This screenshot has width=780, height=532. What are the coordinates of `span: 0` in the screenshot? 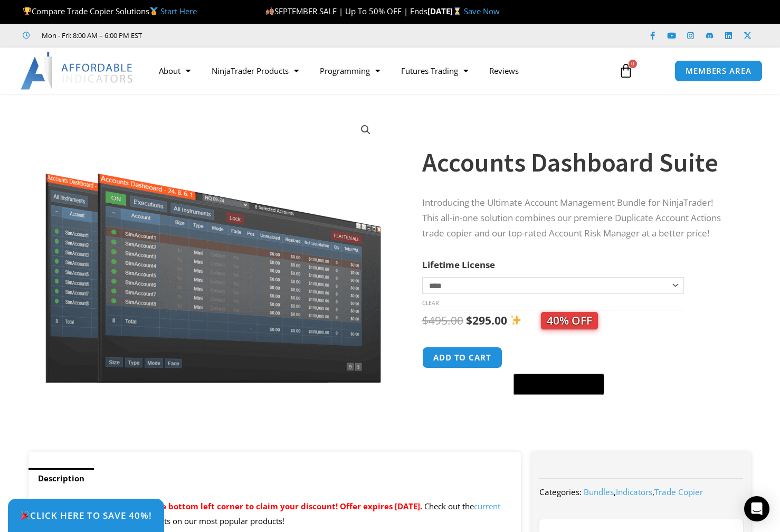 It's located at (632, 64).